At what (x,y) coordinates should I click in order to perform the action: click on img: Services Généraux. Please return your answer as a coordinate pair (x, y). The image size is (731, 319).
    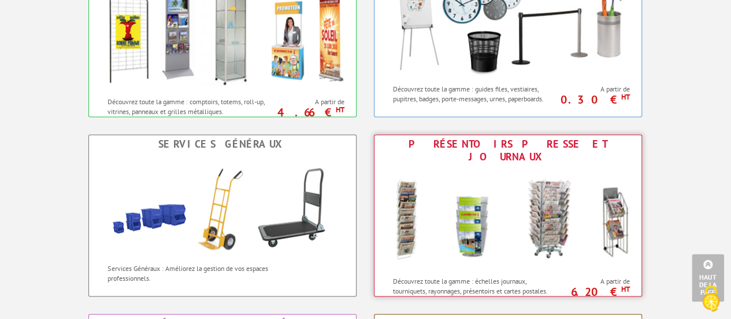
    Looking at the image, I should click on (223, 205).